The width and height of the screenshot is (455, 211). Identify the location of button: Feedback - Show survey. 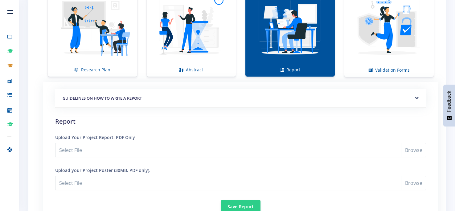
(449, 106).